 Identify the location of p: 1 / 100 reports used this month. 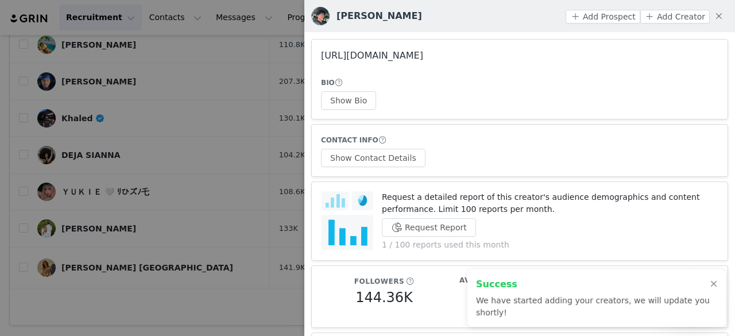
(550, 245).